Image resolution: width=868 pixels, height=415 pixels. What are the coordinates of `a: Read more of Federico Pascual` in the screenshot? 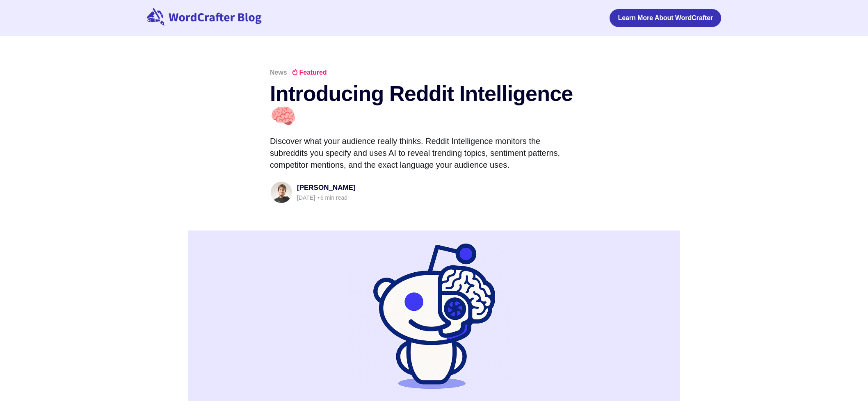 It's located at (281, 193).